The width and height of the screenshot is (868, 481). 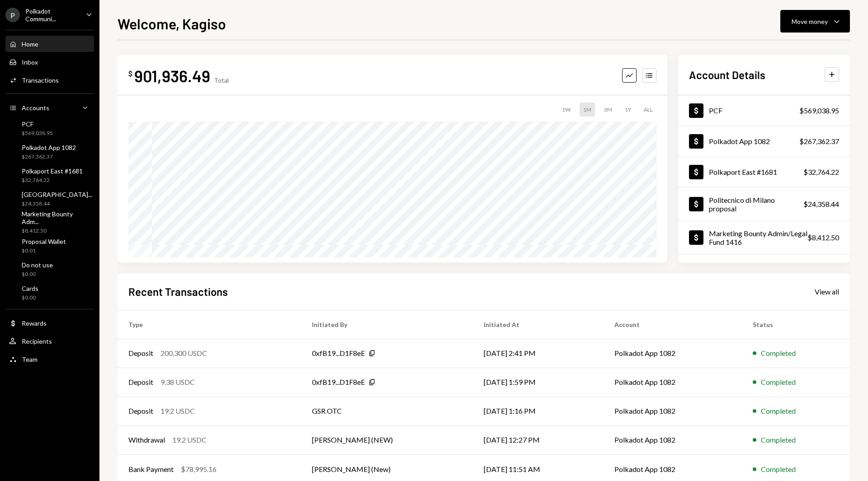 What do you see at coordinates (30, 44) in the screenshot?
I see `div: Home` at bounding box center [30, 44].